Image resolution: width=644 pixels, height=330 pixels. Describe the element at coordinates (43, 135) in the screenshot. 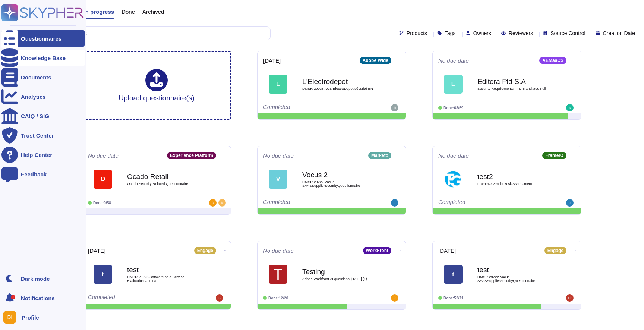

I see `a: Trust Center` at that location.